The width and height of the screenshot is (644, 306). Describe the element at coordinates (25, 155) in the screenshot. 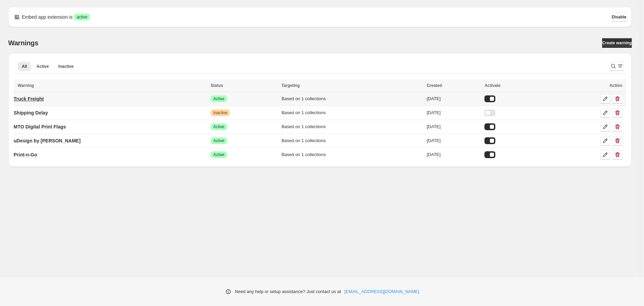

I see `a: Print-n-Go` at that location.